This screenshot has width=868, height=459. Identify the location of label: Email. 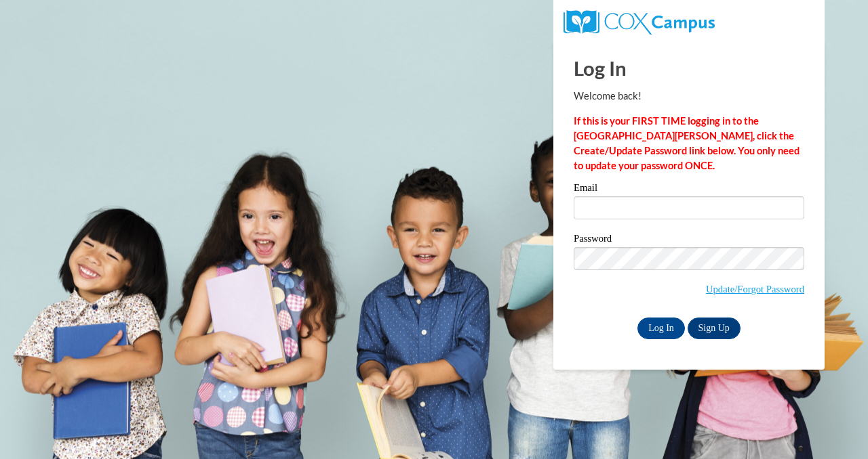
(689, 190).